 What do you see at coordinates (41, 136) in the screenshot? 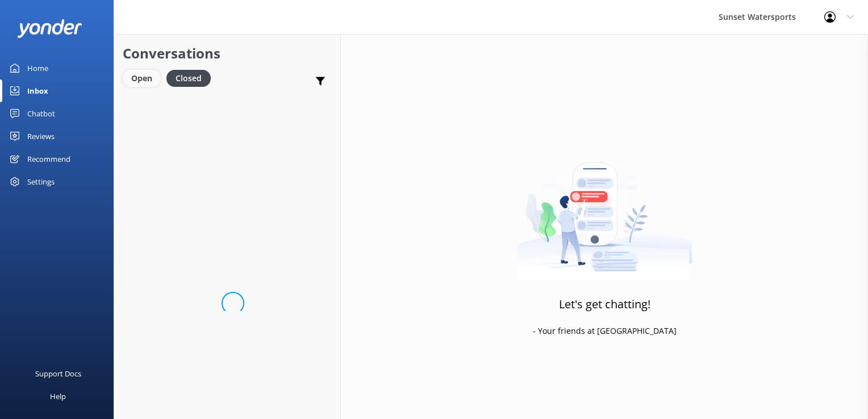
I see `div: Reviews` at bounding box center [41, 136].